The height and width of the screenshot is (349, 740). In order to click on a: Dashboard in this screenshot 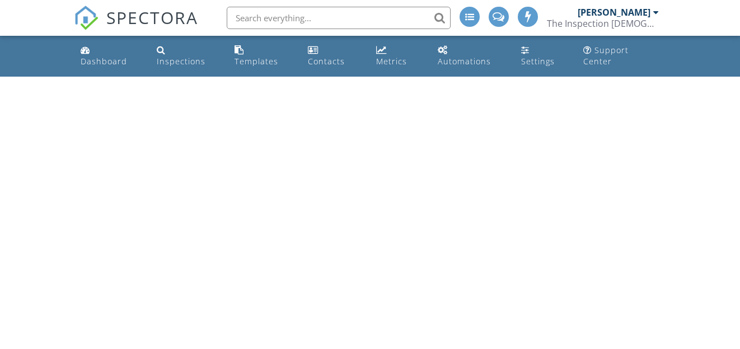, I will do `click(110, 56)`.